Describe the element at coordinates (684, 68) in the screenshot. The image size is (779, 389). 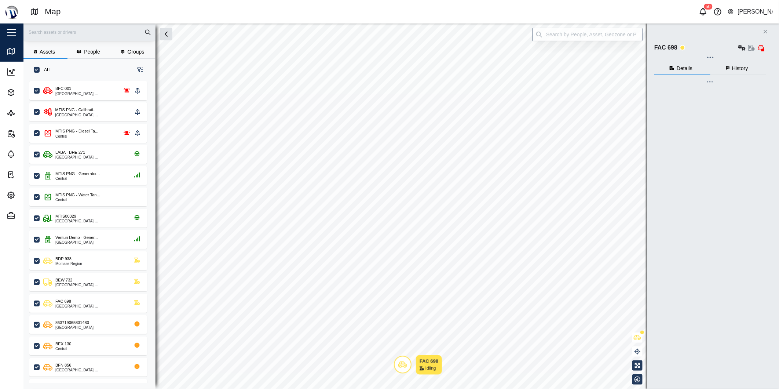
I see `span: Details` at that location.